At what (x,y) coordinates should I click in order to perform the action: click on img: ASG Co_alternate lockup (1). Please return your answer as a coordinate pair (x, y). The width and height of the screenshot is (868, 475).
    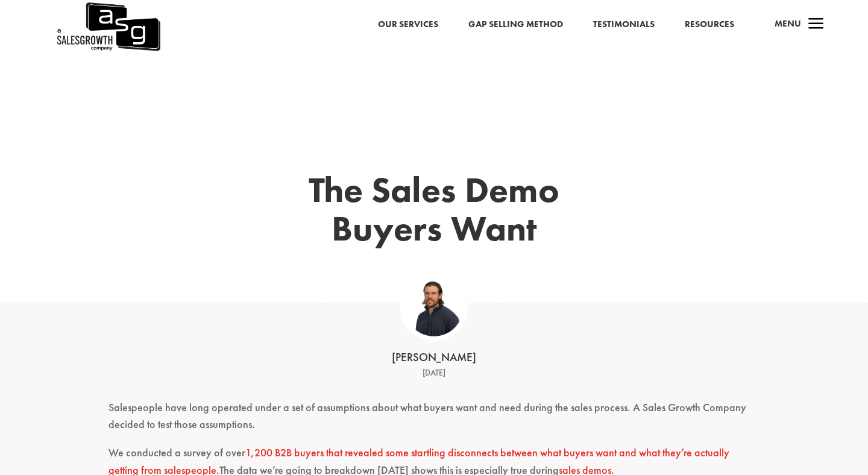
    Looking at the image, I should click on (434, 307).